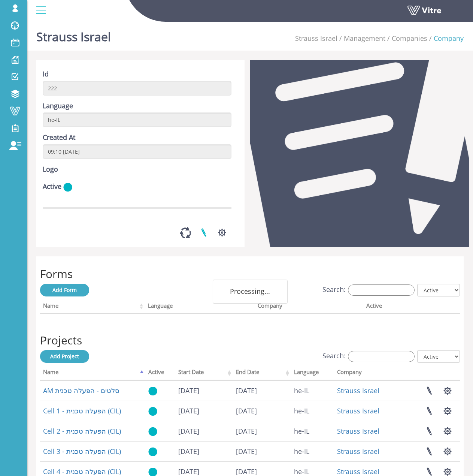  Describe the element at coordinates (204, 373) in the screenshot. I see `th: Start Date: activate to sort column ascending` at that location.